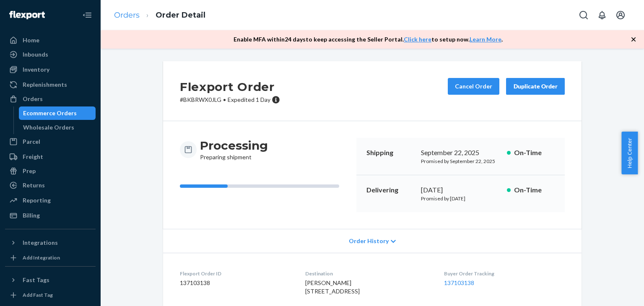 This screenshot has width=644, height=306. I want to click on a: Freight, so click(50, 157).